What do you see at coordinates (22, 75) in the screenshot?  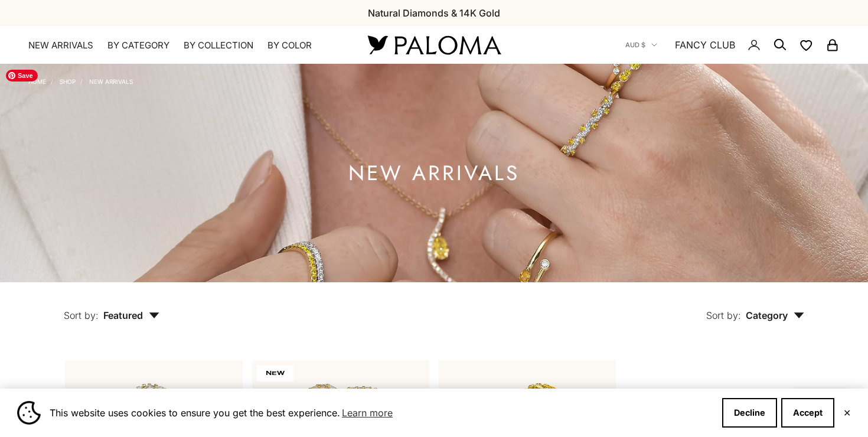 I see `span: Save` at bounding box center [22, 75].